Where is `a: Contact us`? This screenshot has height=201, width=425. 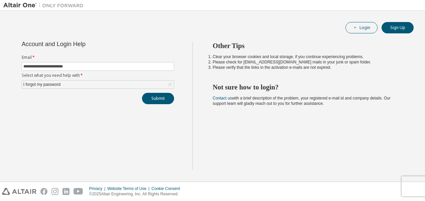 a: Contact us is located at coordinates (222, 98).